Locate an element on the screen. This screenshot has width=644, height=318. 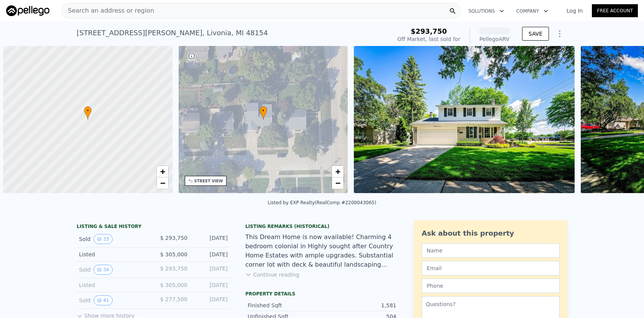
div: Property details is located at coordinates (322, 294).